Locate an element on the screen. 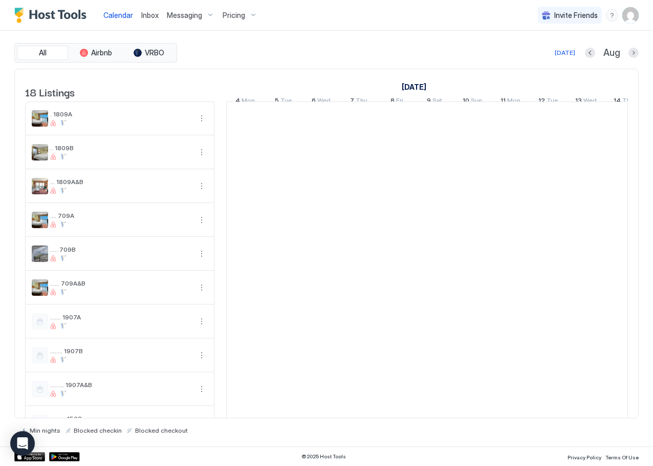 Image resolution: width=653 pixels, height=466 pixels. span: Sun is located at coordinates (477, 101).